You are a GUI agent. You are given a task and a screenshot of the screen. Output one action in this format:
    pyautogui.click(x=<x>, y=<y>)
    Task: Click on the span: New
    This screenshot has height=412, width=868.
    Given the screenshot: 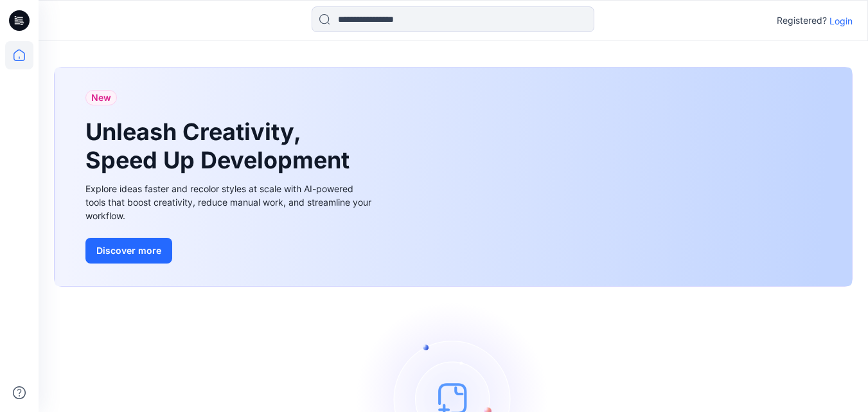 What is the action you would take?
    pyautogui.click(x=101, y=97)
    